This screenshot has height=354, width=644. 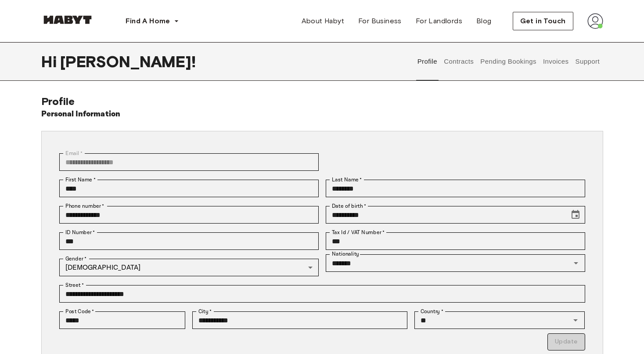 What do you see at coordinates (51, 61) in the screenshot?
I see `span: Hi` at bounding box center [51, 61].